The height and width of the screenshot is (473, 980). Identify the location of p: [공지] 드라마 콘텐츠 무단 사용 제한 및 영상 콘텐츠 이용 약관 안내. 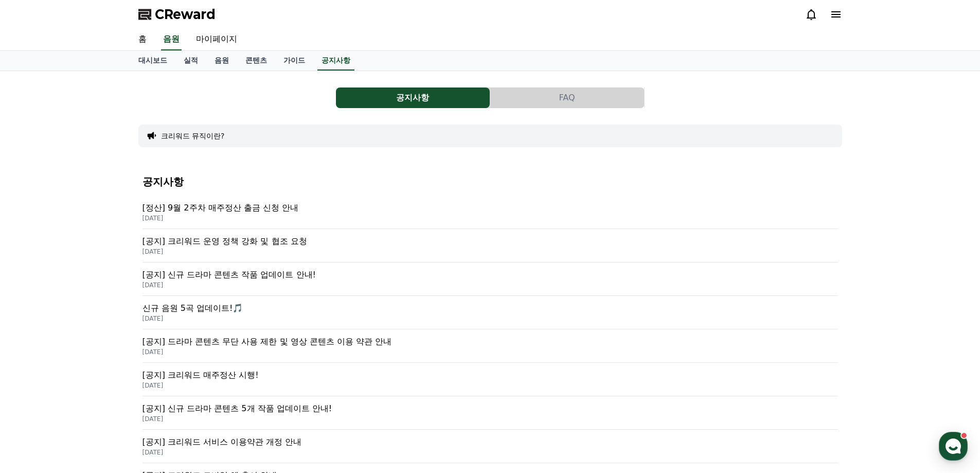
(490, 342).